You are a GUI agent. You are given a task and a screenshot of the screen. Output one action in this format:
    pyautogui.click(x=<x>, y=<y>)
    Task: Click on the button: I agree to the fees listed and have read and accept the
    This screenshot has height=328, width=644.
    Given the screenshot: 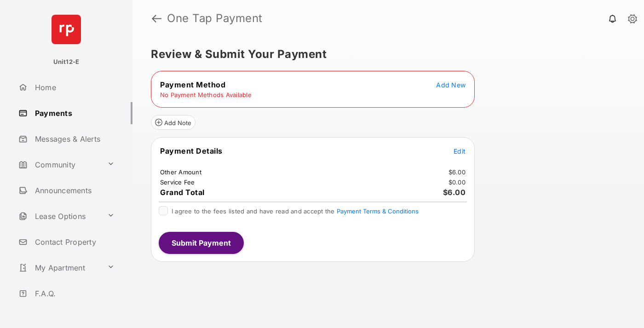 What is the action you would take?
    pyautogui.click(x=378, y=211)
    